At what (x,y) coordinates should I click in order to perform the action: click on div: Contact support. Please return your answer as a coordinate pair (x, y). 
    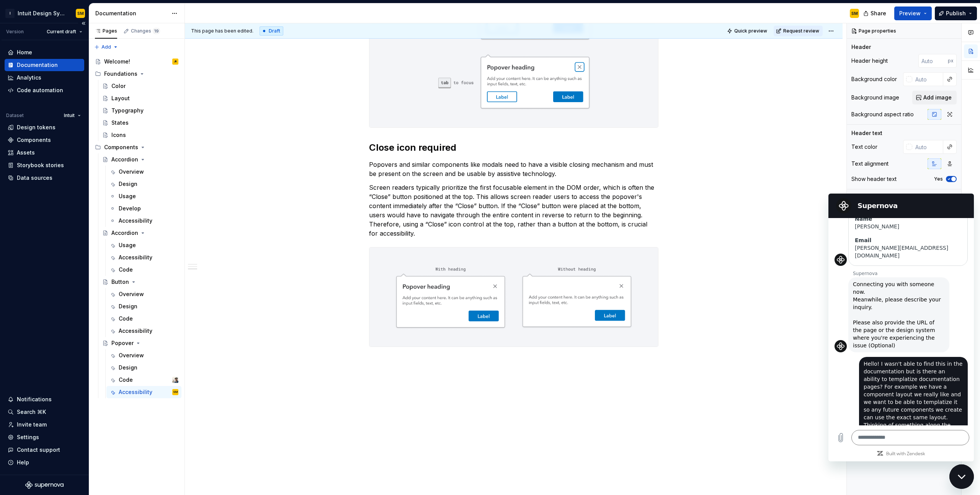
    Looking at the image, I should click on (38, 450).